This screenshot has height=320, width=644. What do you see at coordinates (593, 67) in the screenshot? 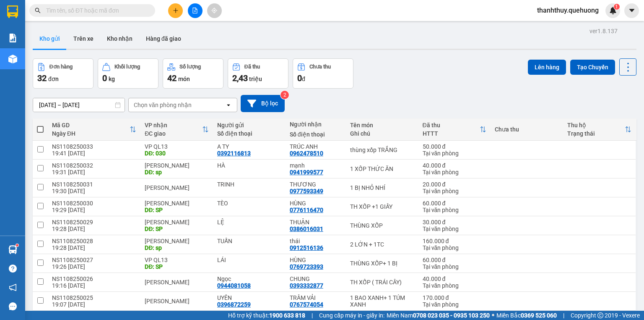
I see `button: Tạo Chuyến` at bounding box center [593, 67].